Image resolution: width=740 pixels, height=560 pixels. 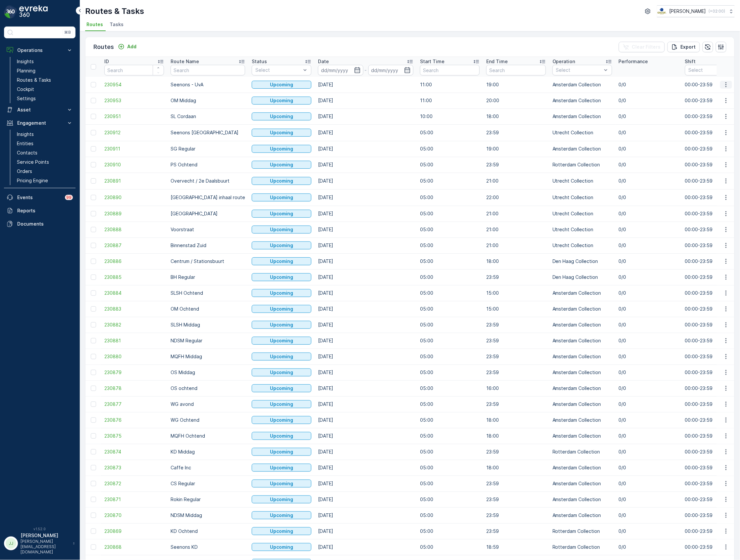 I want to click on a: Contacts, so click(x=44, y=153).